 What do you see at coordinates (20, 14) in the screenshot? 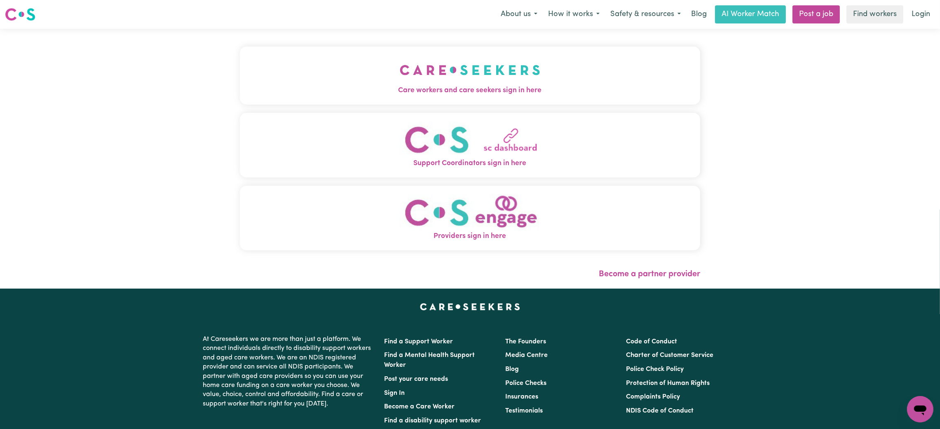
I see `img: Careseekers logo` at bounding box center [20, 14].